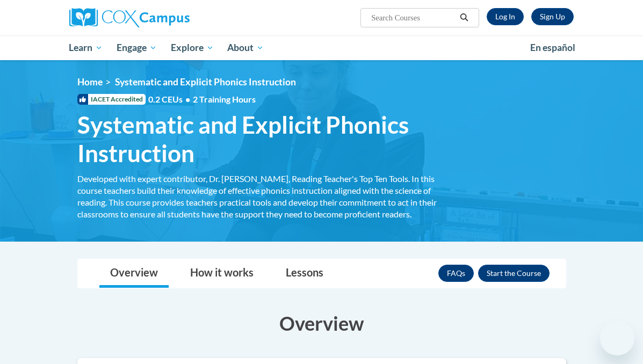 The image size is (643, 364). I want to click on a: FAQs, so click(456, 273).